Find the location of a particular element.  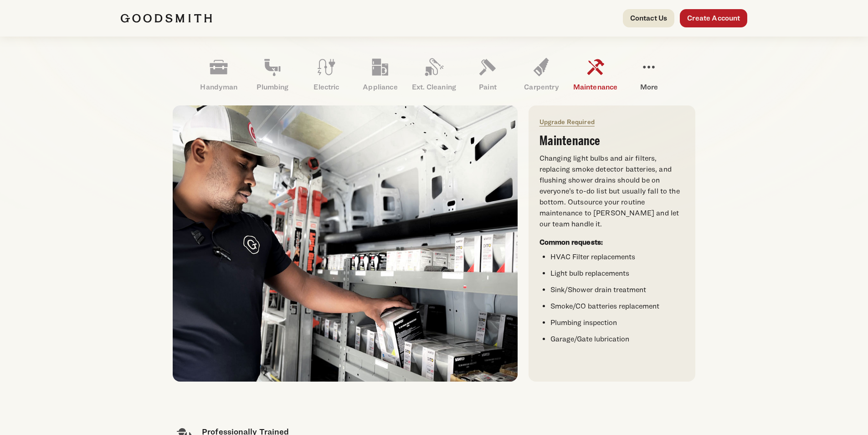

p: Changing light bulbs and air filters, replacing smoke detector batteries, and flushing shower dra... is located at coordinates (612, 191).